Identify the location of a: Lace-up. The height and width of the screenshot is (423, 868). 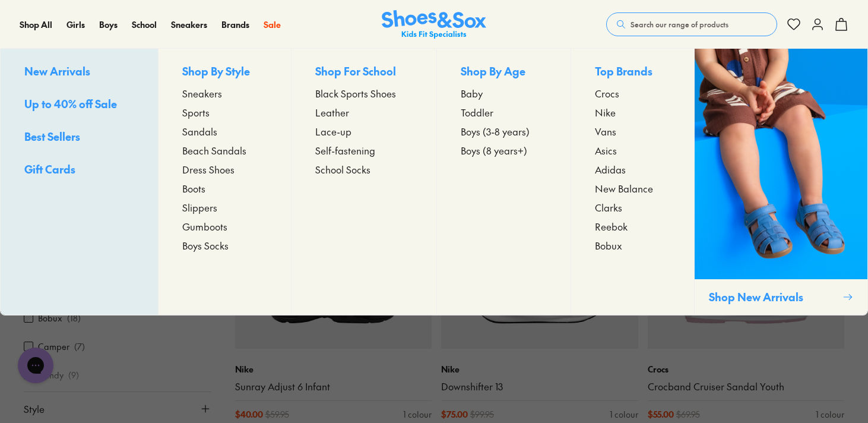
(364, 131).